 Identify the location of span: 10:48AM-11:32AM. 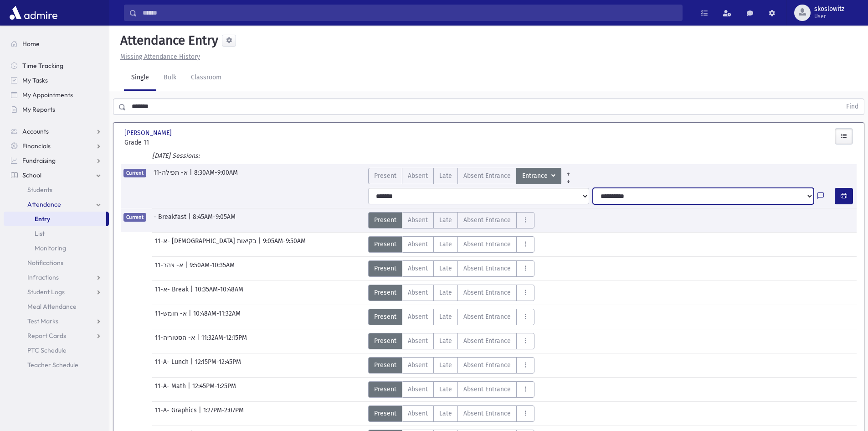
(217, 317).